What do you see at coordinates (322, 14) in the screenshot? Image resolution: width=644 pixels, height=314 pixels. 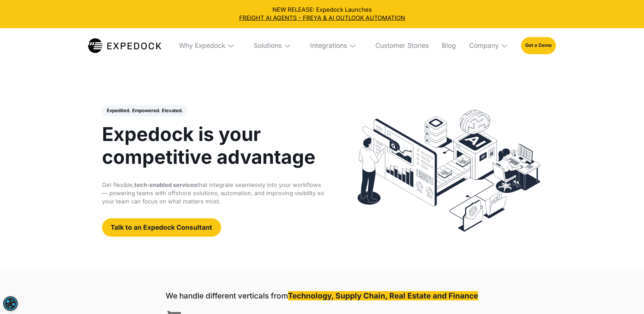 I see `div: NEW RELEASE: Expedock Launches` at bounding box center [322, 14].